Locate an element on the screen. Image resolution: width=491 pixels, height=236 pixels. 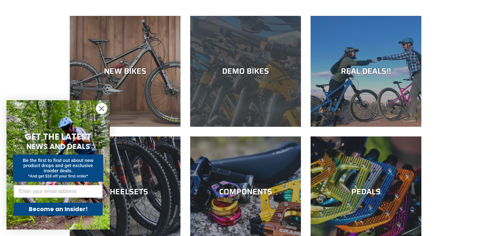
div: PEDALS is located at coordinates (366, 192).